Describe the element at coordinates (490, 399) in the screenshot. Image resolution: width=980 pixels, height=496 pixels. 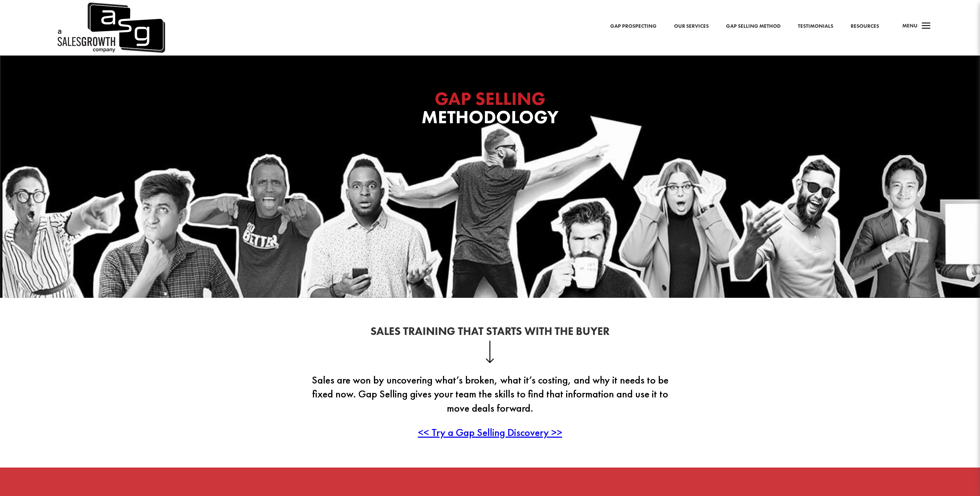
I see `p: Sales are won by uncovering what’s broken, what it’s costing, and why it needs to be fixed now. G...` at that location.